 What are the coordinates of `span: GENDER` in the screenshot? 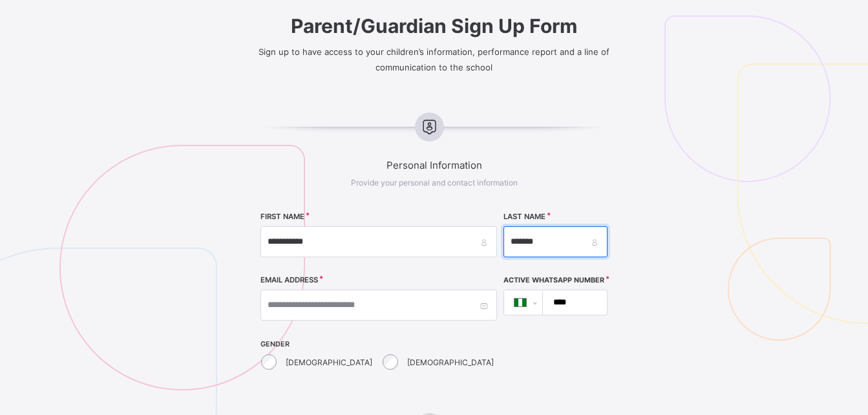 It's located at (379, 344).